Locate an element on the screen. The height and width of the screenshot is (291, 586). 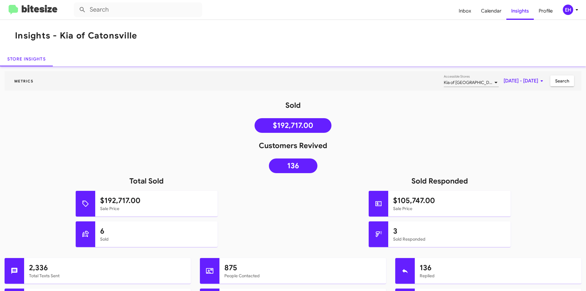
span: Search is located at coordinates (562, 81).